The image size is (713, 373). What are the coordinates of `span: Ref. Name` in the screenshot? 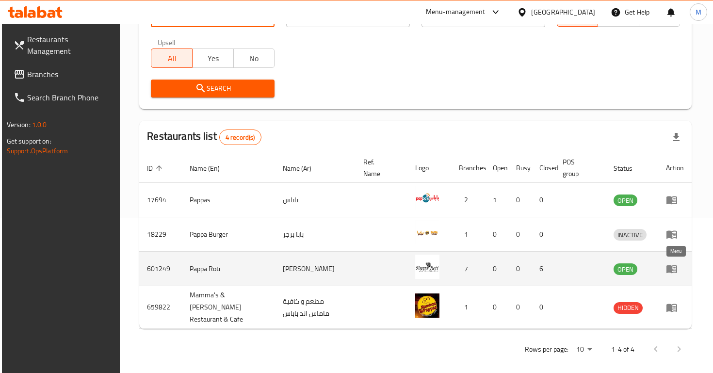 It's located at (379, 168).